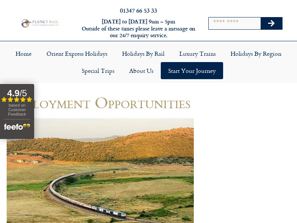 The height and width of the screenshot is (223, 297). I want to click on h1: Employment Opportunities, so click(100, 102).